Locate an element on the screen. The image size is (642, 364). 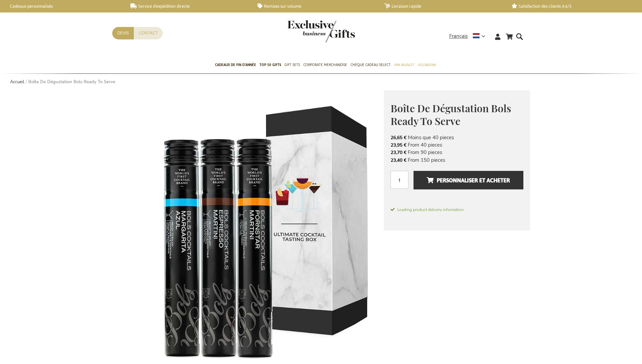
span: 23,40 € is located at coordinates (398, 160).